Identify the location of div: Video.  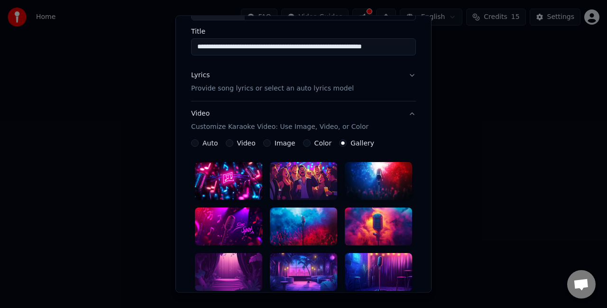
(280, 120).